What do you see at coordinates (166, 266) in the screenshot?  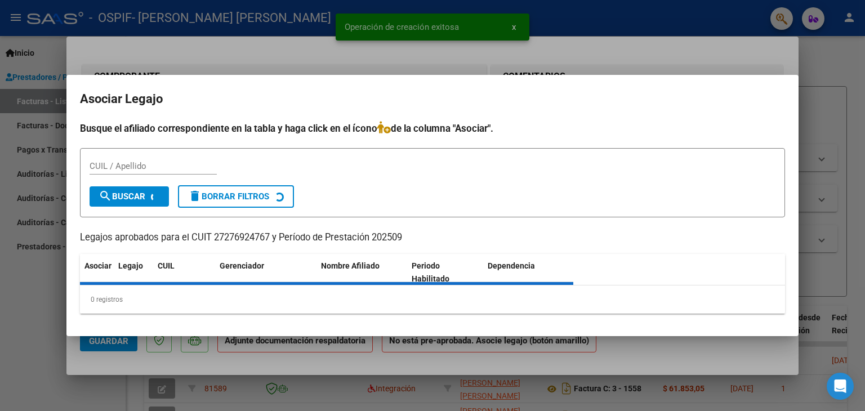 I see `span: CUIL` at bounding box center [166, 266].